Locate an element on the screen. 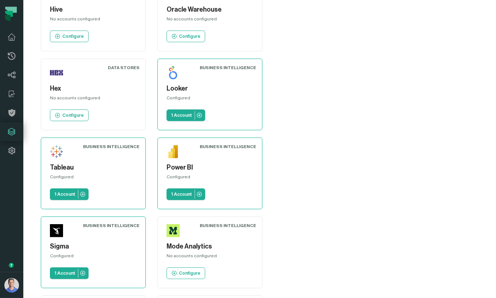 This screenshot has height=298, width=496. h5: Tableau is located at coordinates (93, 168).